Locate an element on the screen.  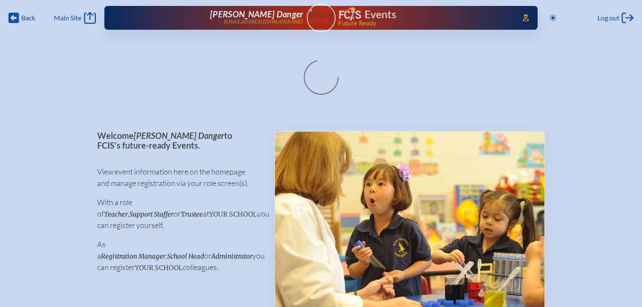
span: Back is located at coordinates (28, 18).